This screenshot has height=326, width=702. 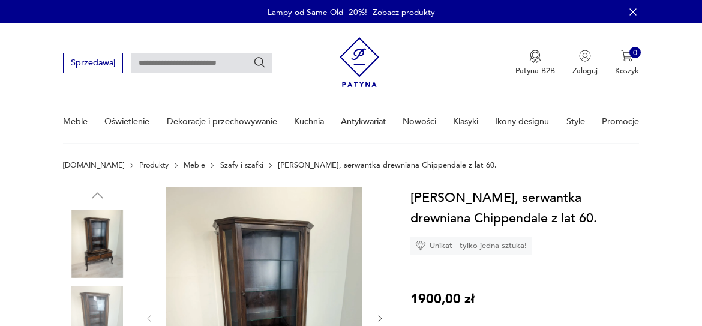 I want to click on a: Promocje, so click(x=621, y=121).